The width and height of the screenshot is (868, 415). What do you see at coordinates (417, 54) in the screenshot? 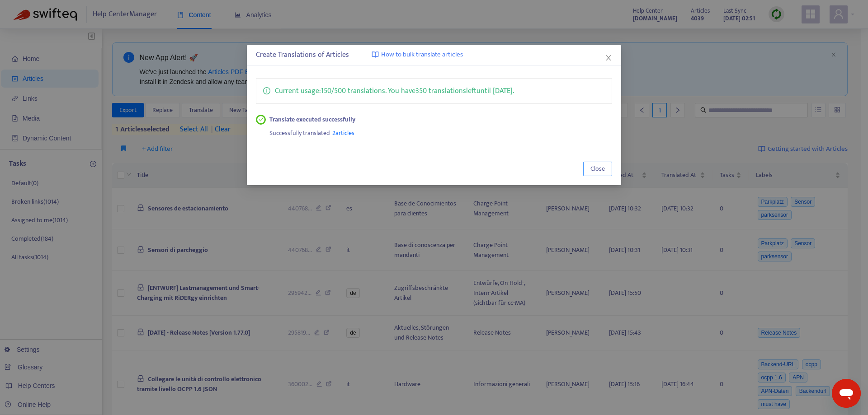
I see `a: How to bulk translate articles` at bounding box center [417, 54].